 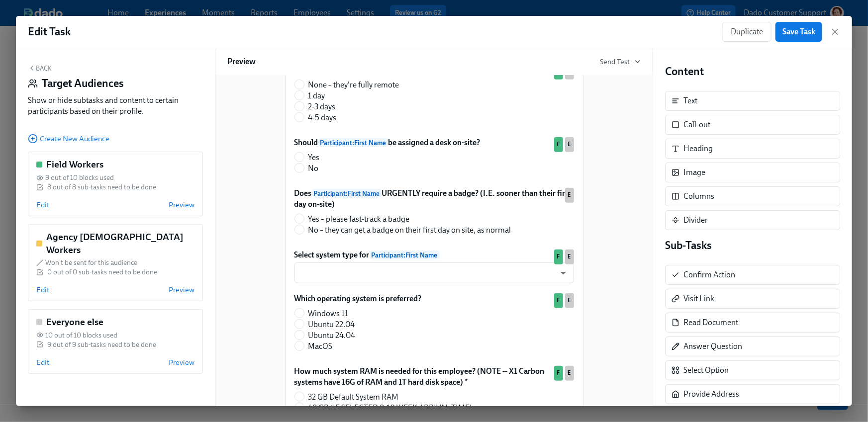 What do you see at coordinates (746, 32) in the screenshot?
I see `span: Duplicate` at bounding box center [746, 32].